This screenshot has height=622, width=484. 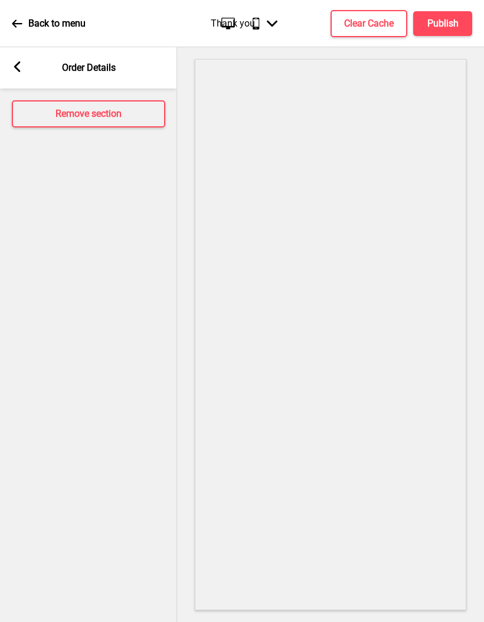 I want to click on h4: Publish, so click(x=442, y=24).